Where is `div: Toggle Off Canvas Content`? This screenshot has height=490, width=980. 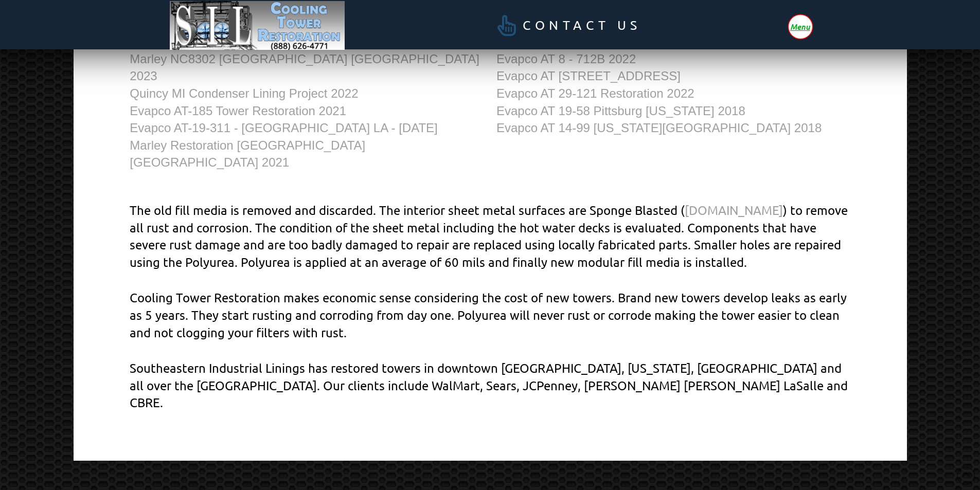
div: Toggle Off Canvas Content is located at coordinates (801, 27).